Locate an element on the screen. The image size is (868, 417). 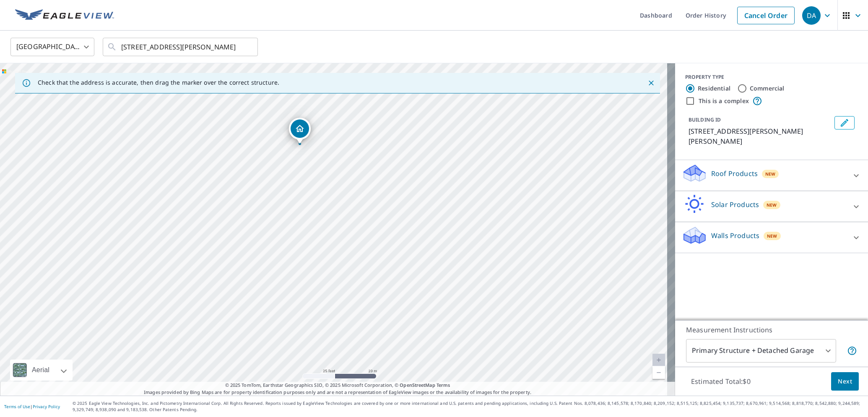
div: Primary Structure + Detached Garage is located at coordinates (761, 351).